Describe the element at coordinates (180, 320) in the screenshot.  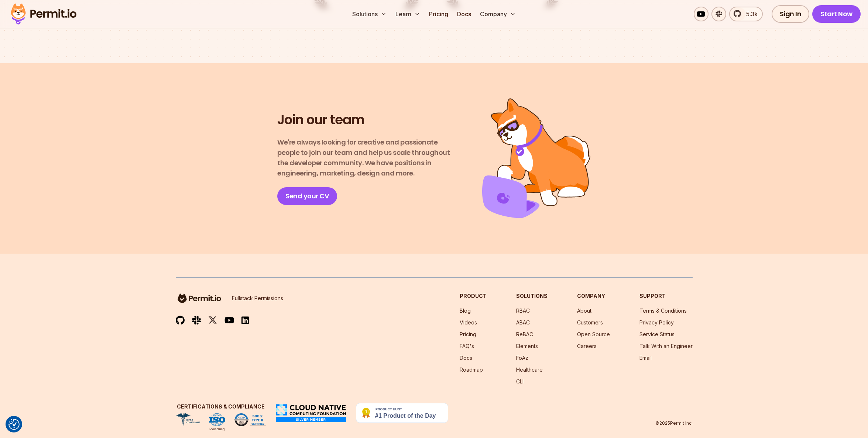
I see `img: github` at that location.